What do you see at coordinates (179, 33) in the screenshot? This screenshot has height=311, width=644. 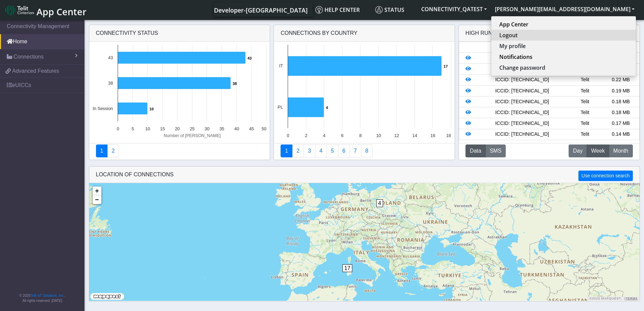 I see `div: Connectivity status` at bounding box center [179, 33].